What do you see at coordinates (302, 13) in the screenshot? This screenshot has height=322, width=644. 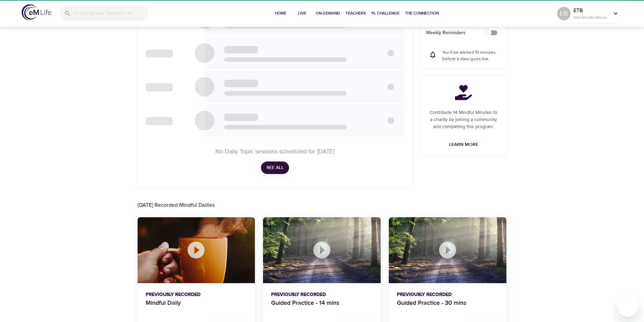 I see `span: Live` at bounding box center [302, 13].